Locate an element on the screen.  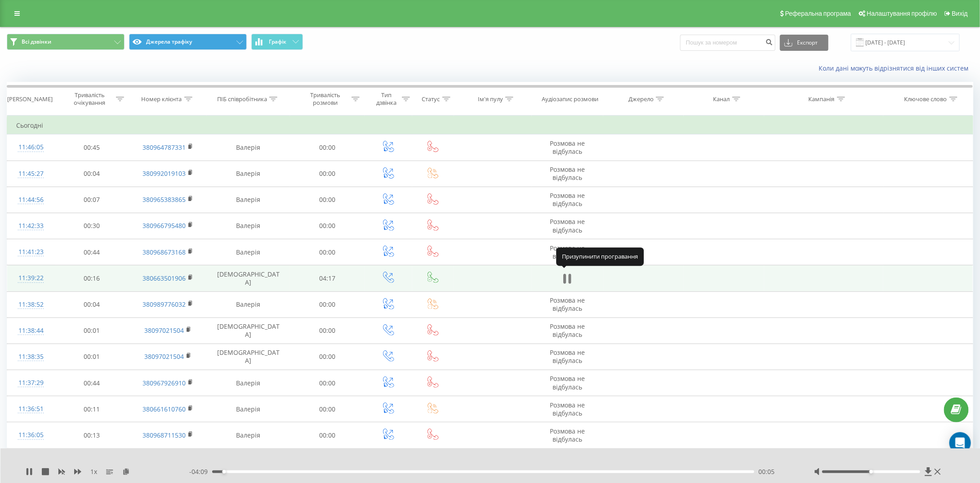
td: 00:16 is located at coordinates (92, 278).